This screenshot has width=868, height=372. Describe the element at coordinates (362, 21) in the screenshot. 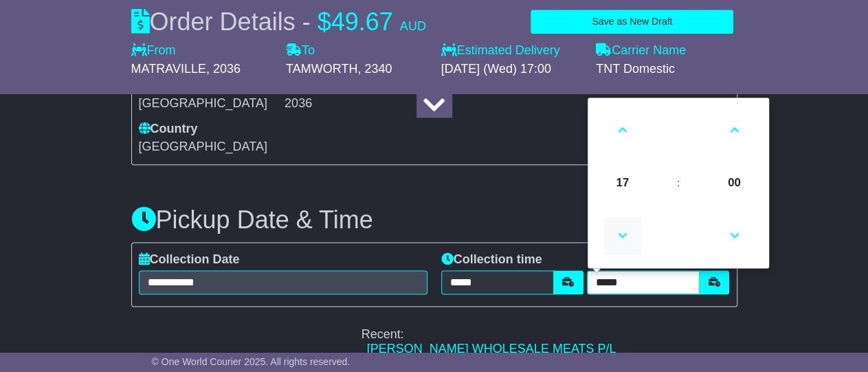

I see `span: 49.67` at that location.